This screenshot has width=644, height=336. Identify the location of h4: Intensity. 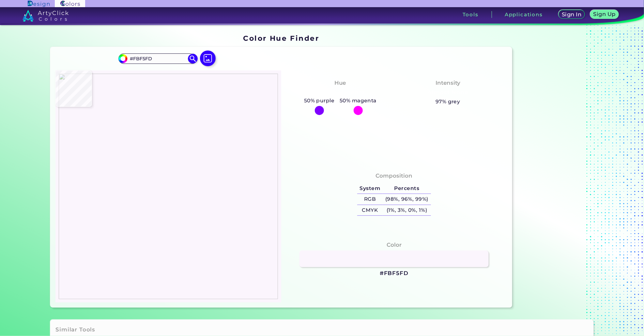
(448, 83).